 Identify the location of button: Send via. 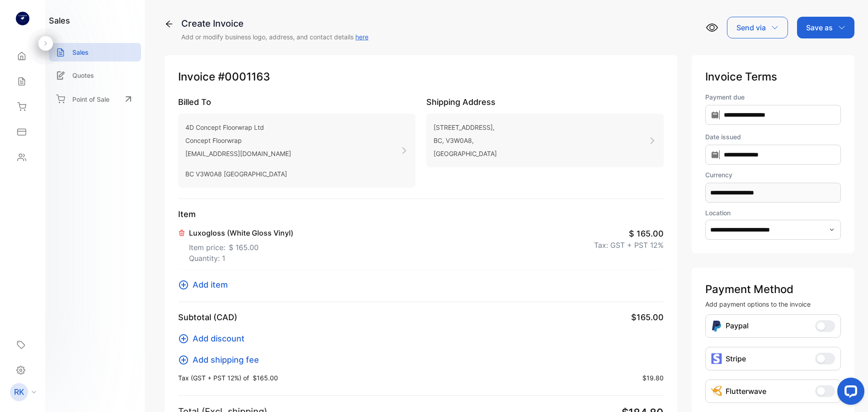
(758, 28).